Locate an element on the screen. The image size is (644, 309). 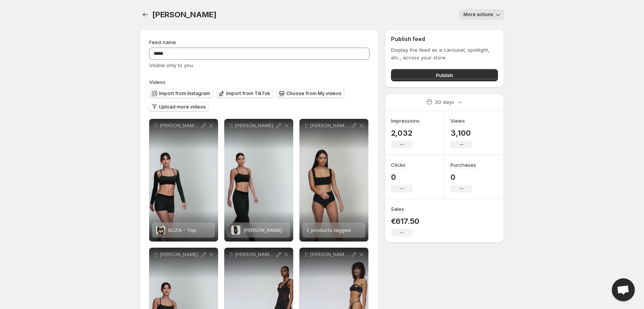
h3: Views is located at coordinates (458, 121).